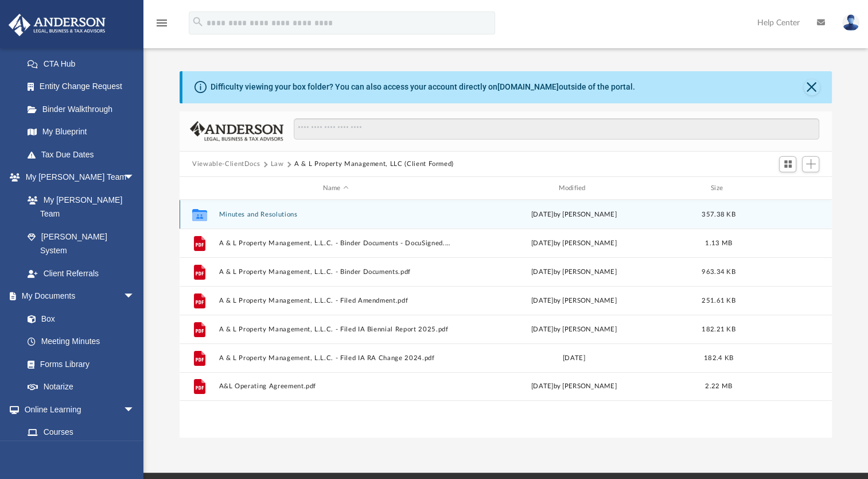 The width and height of the screenshot is (868, 479). Describe the element at coordinates (718, 386) in the screenshot. I see `span: 2.22 MB` at that location.